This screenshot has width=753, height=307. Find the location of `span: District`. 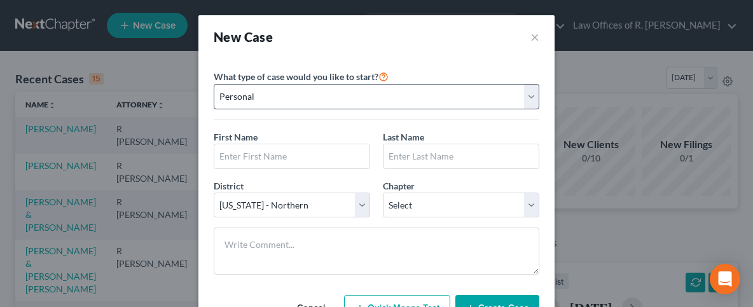

span: District is located at coordinates (228, 186).